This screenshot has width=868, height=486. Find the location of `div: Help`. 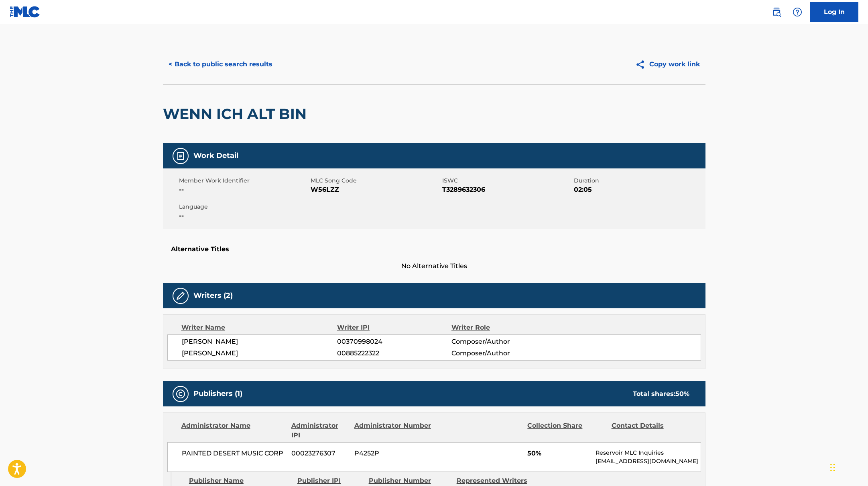

div: Help is located at coordinates (798, 12).